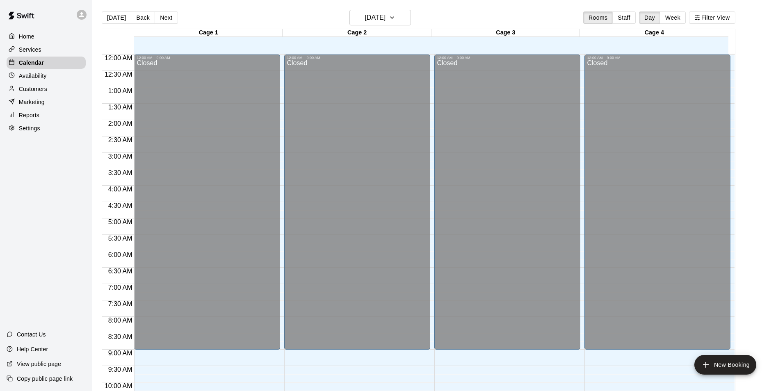  I want to click on a: Calendar, so click(46, 63).